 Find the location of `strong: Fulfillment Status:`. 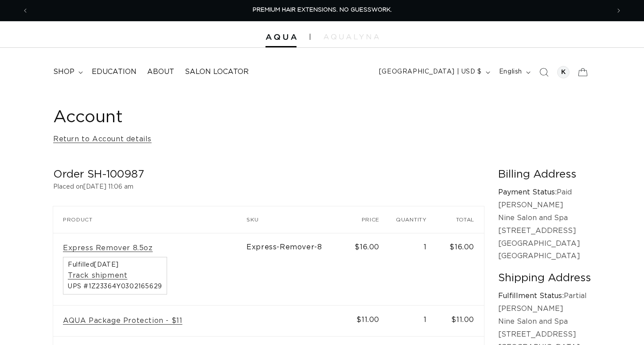

strong: Fulfillment Status: is located at coordinates (531, 296).